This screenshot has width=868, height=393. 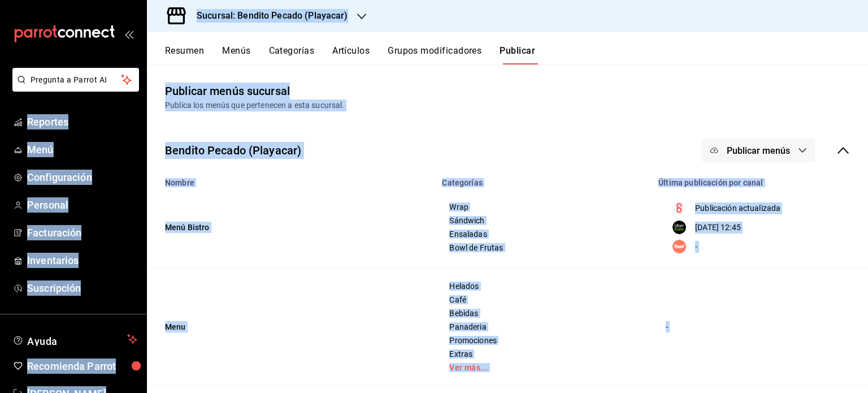 I want to click on span: Ensaladas, so click(x=543, y=234).